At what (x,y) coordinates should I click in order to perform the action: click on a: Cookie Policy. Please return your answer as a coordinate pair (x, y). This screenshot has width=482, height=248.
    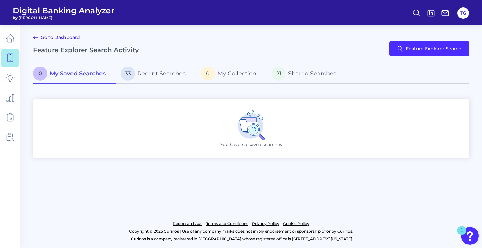
    Looking at the image, I should click on (296, 224).